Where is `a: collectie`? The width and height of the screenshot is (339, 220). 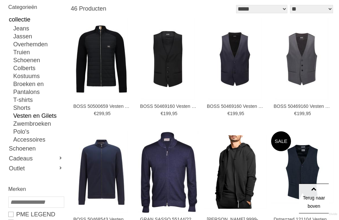 a: collectie is located at coordinates (36, 20).